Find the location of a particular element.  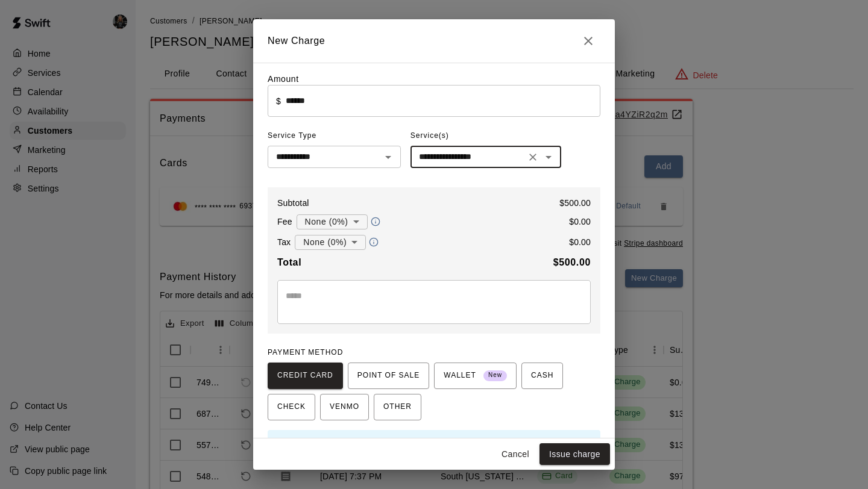

p: Fee is located at coordinates (284, 221).